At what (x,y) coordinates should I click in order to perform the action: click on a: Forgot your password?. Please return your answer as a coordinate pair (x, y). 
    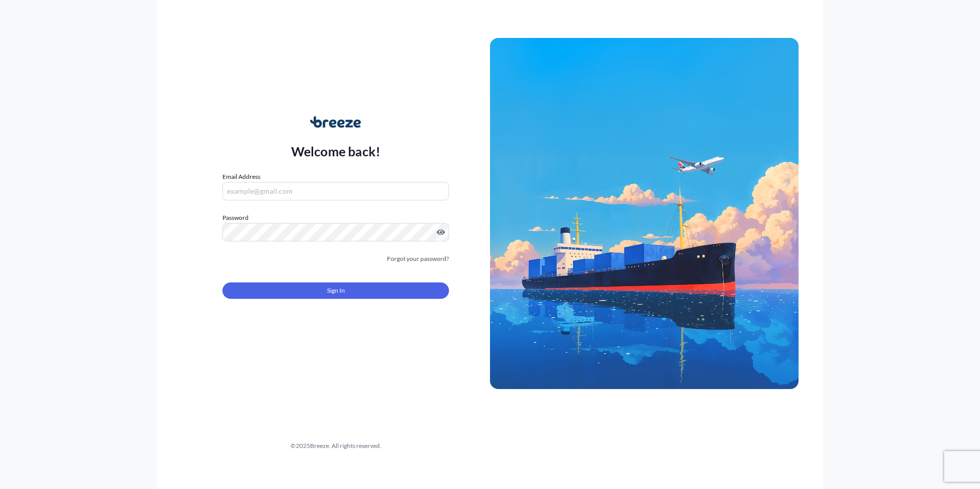
    Looking at the image, I should click on (417, 259).